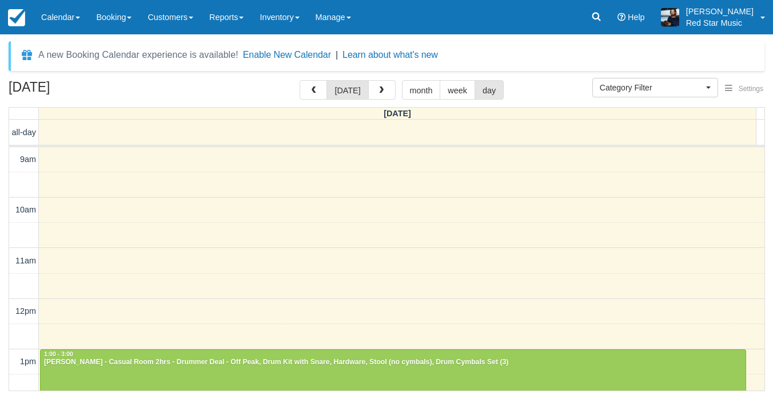 The height and width of the screenshot is (394, 773). Describe the element at coordinates (24, 132) in the screenshot. I see `span: all-day` at that location.